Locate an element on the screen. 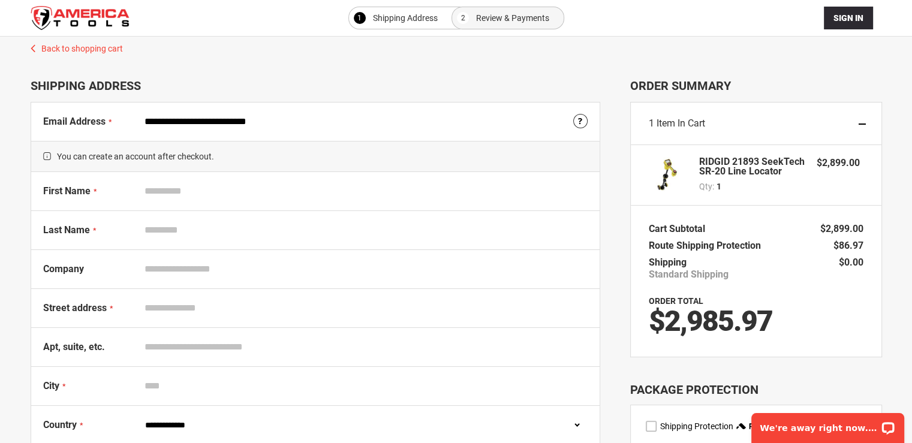 The height and width of the screenshot is (443, 912). span: Shipping is located at coordinates (667, 262).